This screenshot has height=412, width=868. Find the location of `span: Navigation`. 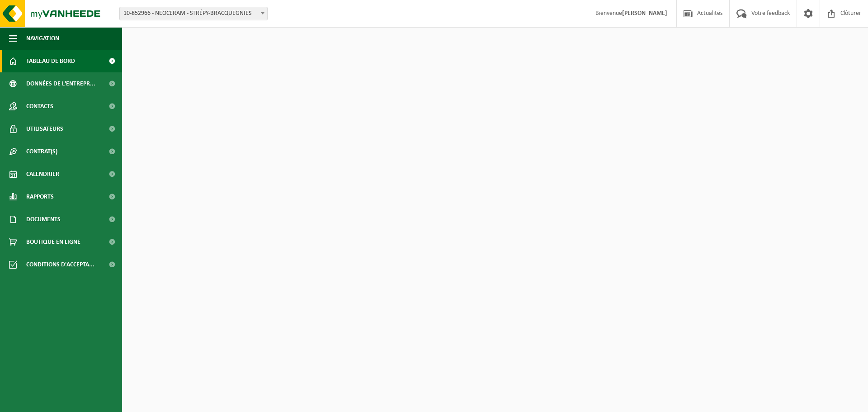

span: Navigation is located at coordinates (42, 38).